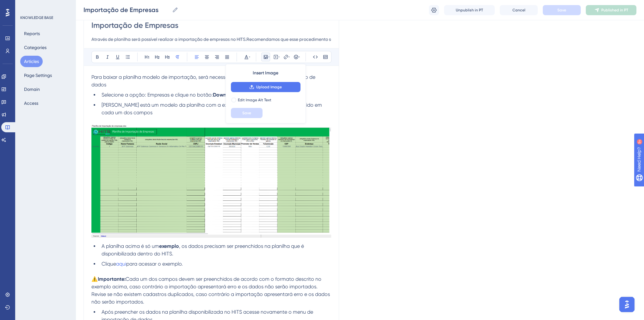  Describe the element at coordinates (611, 10) in the screenshot. I see `button: Published in PT` at that location.